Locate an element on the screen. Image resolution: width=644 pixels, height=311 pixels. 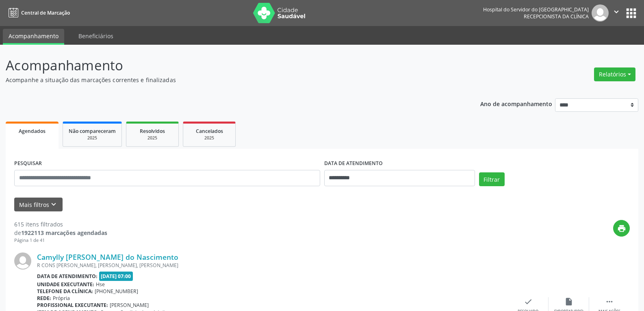
button: Mais filtroskeyboard_arrow_down is located at coordinates (38, 204).